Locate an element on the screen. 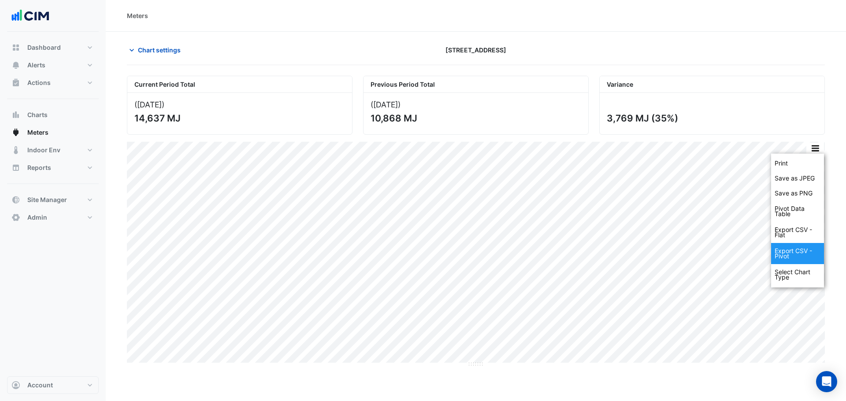 The width and height of the screenshot is (846, 401). app-icon: Admin is located at coordinates (16, 218).